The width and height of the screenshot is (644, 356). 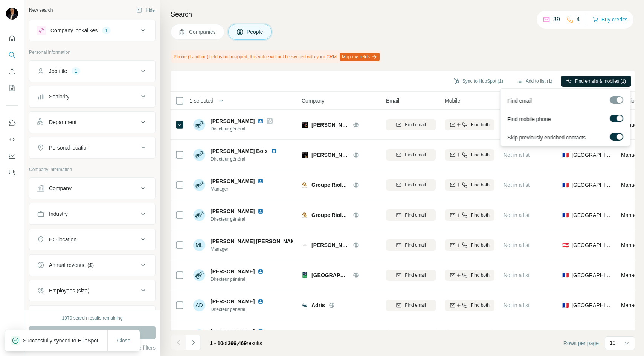 What do you see at coordinates (596, 81) in the screenshot?
I see `button: Find emails & mobiles (1)` at bounding box center [596, 81].